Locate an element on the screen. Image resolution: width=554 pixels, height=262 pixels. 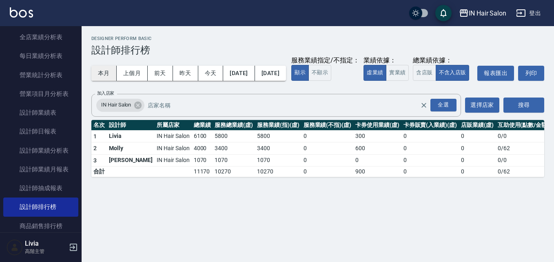
button: 不顯示 is located at coordinates (320, 73).